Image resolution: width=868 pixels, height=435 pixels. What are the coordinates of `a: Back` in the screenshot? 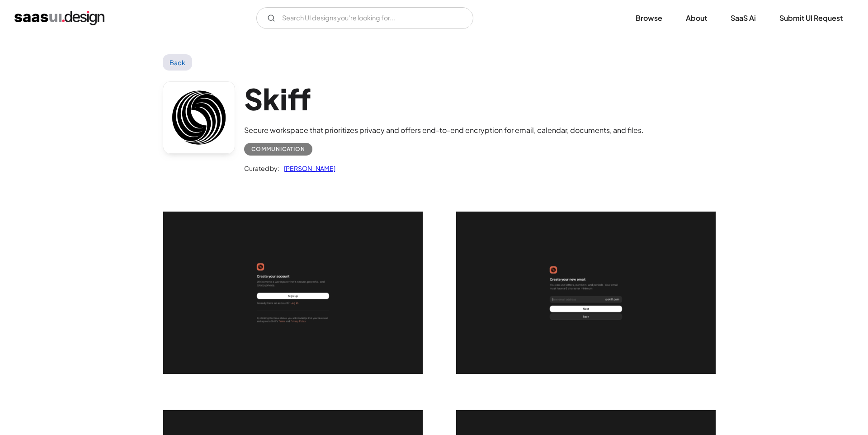 It's located at (177, 63).